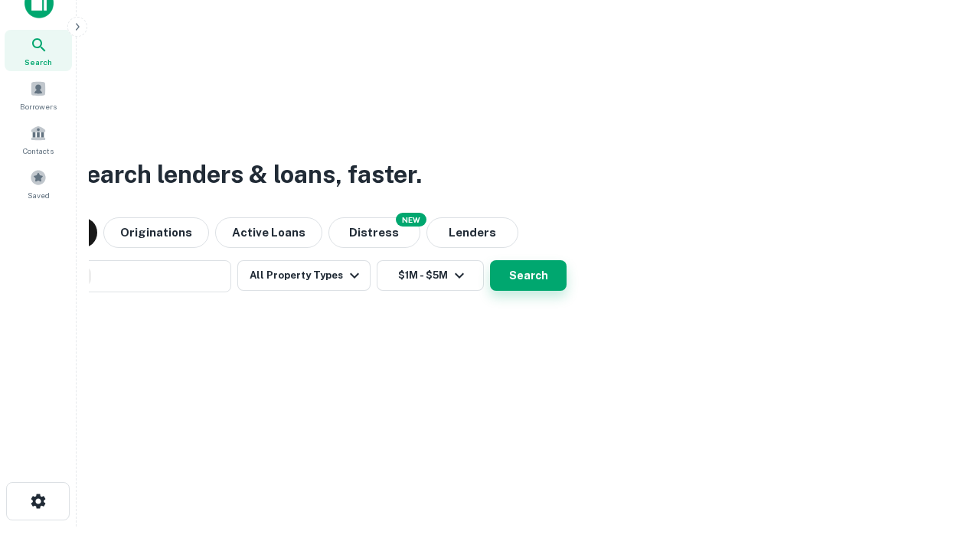 The image size is (980, 551). What do you see at coordinates (38, 151) in the screenshot?
I see `span: Contacts` at bounding box center [38, 151].